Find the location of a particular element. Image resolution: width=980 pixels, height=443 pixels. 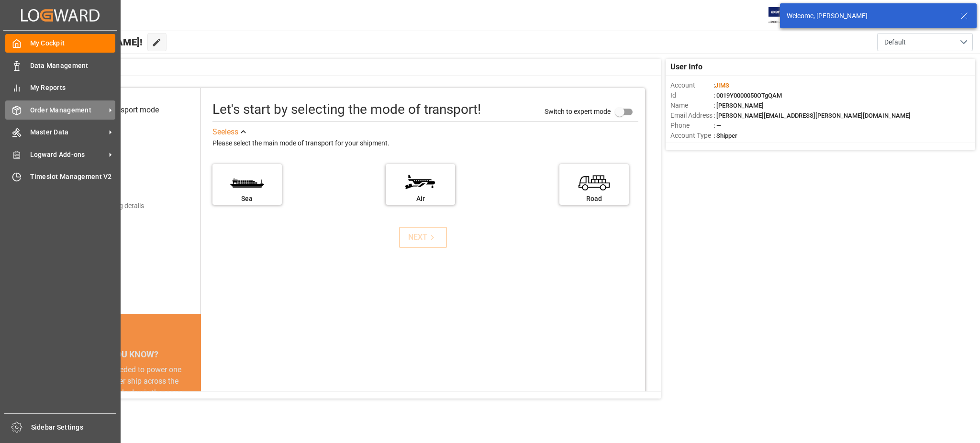

span: Timeslot Management V2 is located at coordinates (73, 177).